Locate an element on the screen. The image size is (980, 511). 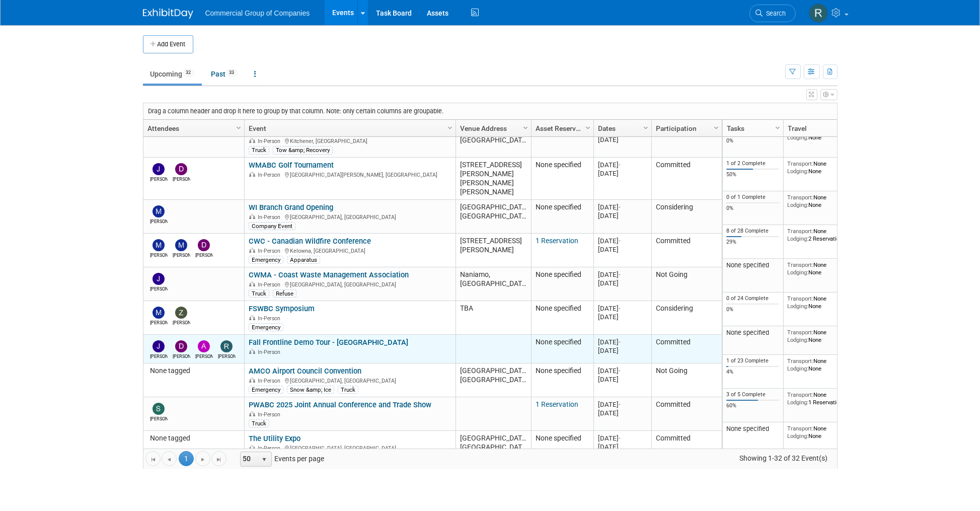
div: None specified is located at coordinates (753, 429).